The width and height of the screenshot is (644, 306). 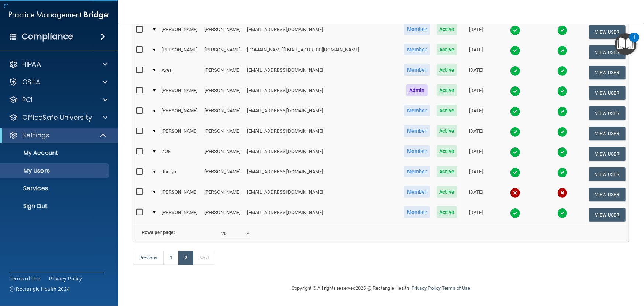 What do you see at coordinates (59, 15) in the screenshot?
I see `img: PMB logo` at bounding box center [59, 15].